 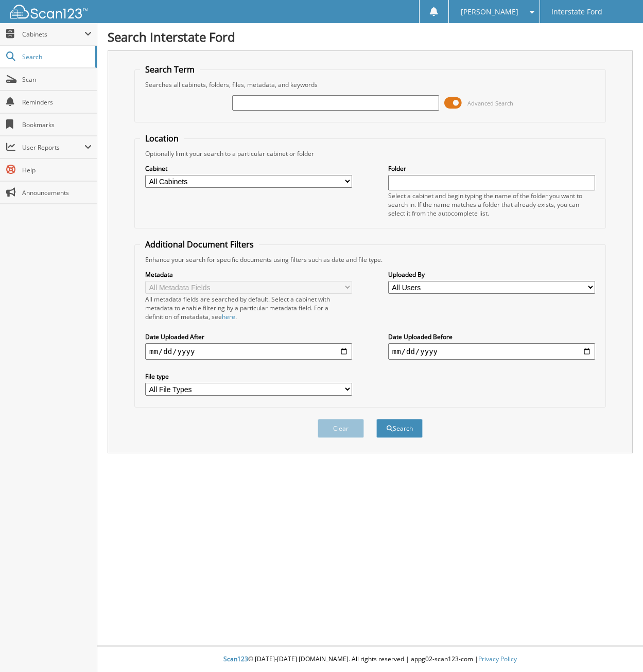 I want to click on span: Help, so click(x=57, y=169).